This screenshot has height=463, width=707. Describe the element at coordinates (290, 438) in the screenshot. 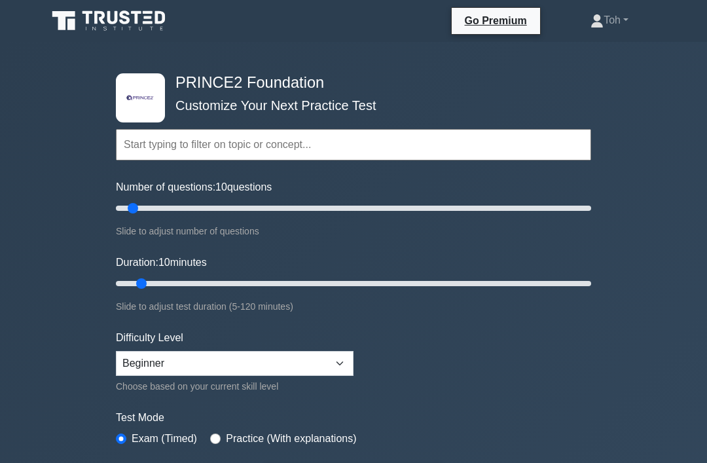

I see `label: Practice (With explanations)` at that location.